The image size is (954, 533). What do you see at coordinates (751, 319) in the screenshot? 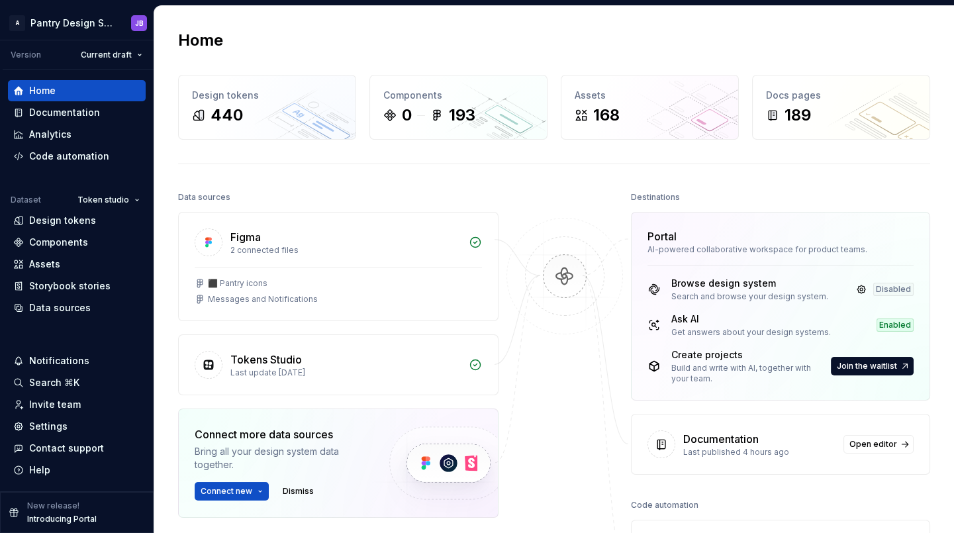
I see `div: Ask AI` at bounding box center [751, 319].